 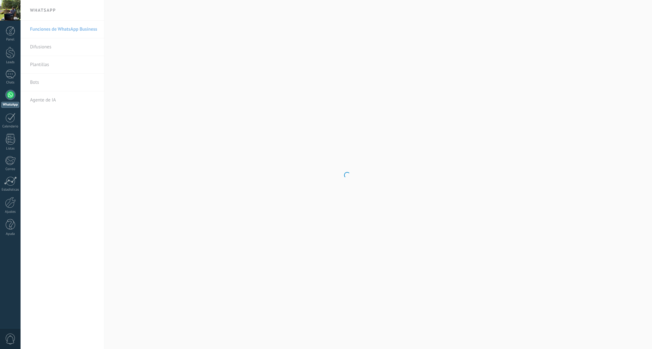 I want to click on div: Ayuda, so click(x=10, y=234).